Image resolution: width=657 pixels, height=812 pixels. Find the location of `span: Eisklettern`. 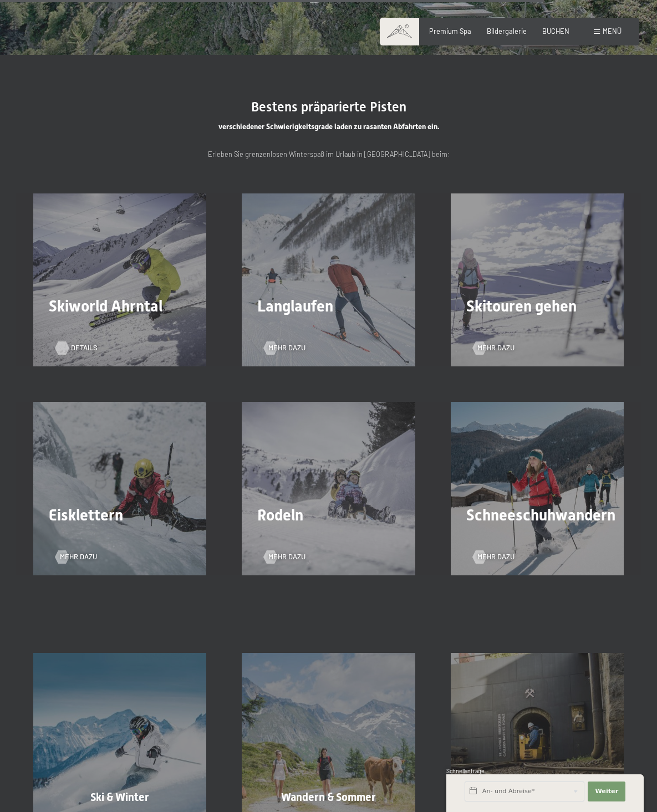

span: Eisklettern is located at coordinates (86, 515).